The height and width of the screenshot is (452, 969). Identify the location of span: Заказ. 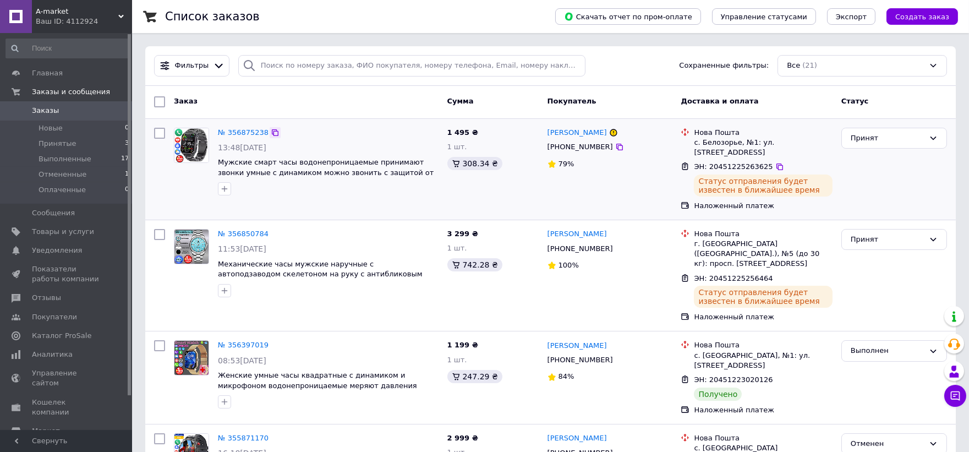
(185, 101).